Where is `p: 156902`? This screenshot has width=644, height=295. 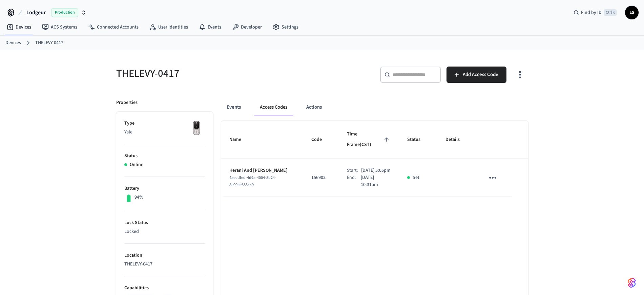
p: 156902 is located at coordinates (321, 177).